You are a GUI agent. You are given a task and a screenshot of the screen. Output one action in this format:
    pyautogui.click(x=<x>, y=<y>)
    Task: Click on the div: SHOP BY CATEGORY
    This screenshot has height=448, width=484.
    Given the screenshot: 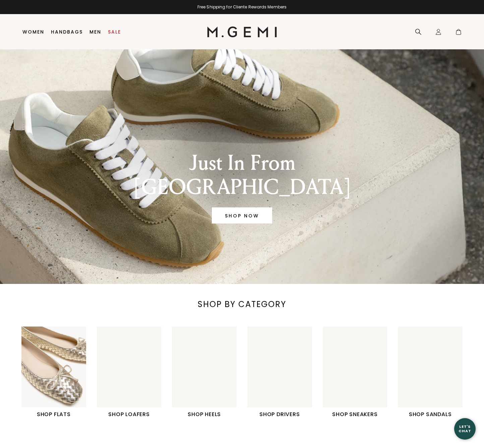 What is the action you would take?
    pyautogui.click(x=242, y=304)
    